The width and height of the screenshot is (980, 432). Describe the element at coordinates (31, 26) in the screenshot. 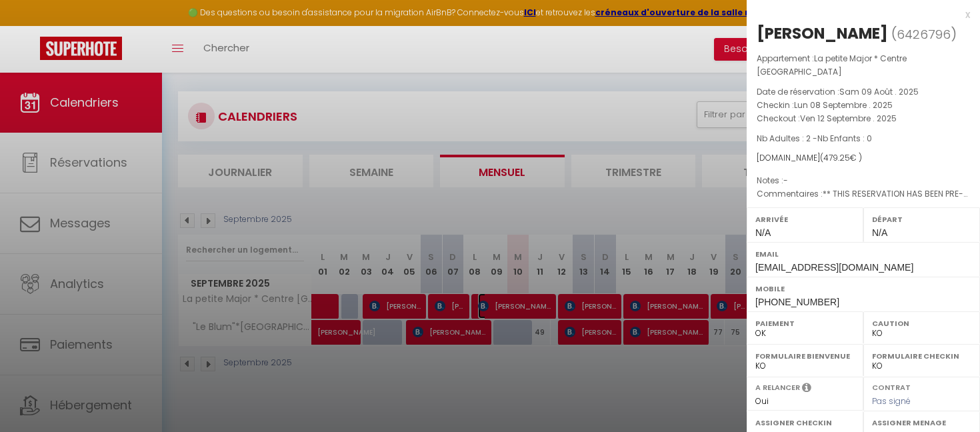

I see `button: Ouvrir le widget de chat LiveChat` at that location.